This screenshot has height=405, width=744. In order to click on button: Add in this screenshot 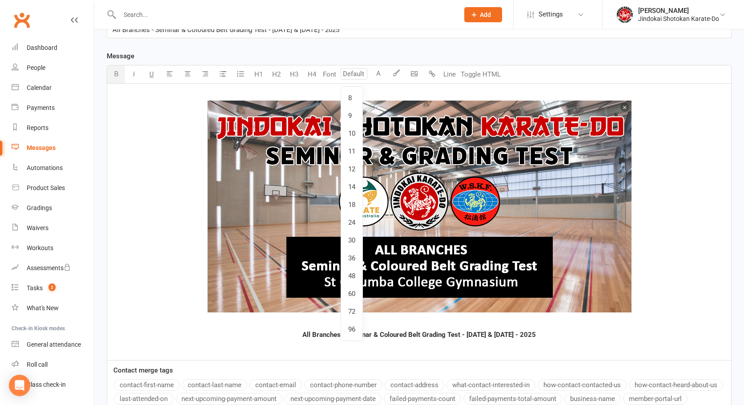, I will do `click(483, 15)`.